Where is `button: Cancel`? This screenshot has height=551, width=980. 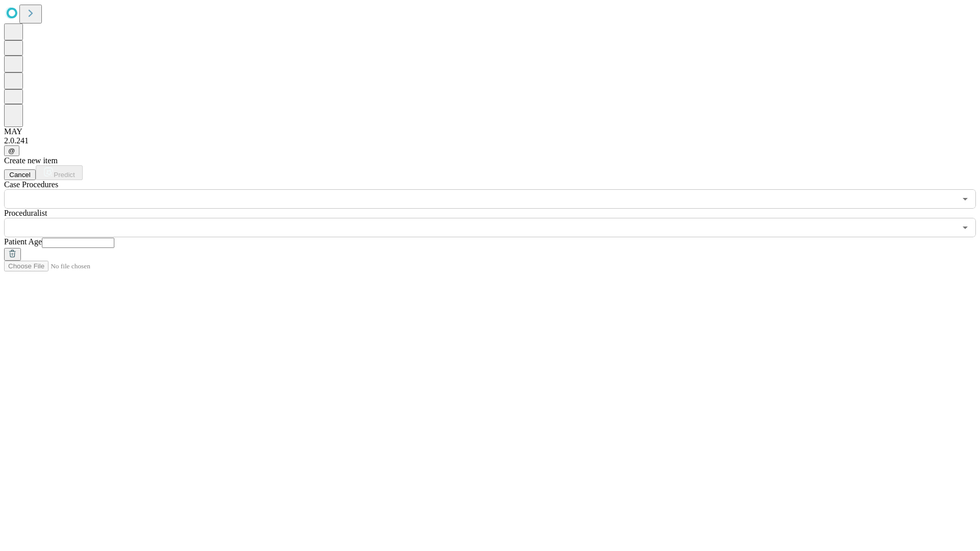 button: Cancel is located at coordinates (20, 175).